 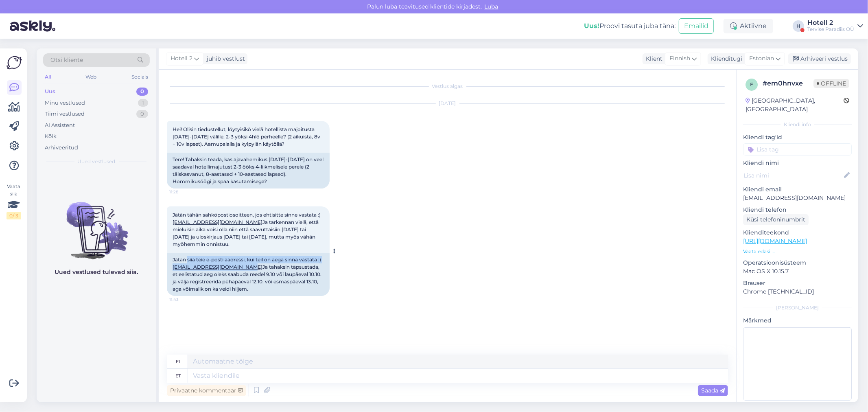 I want to click on div: Tiimi vestlused, so click(x=65, y=114).